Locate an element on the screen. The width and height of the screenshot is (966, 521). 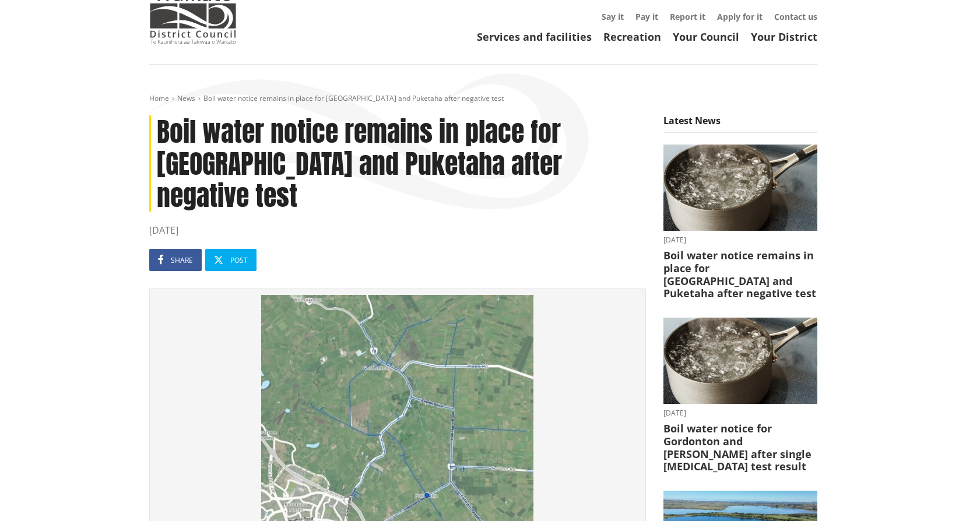
span: Post is located at coordinates (239, 260).